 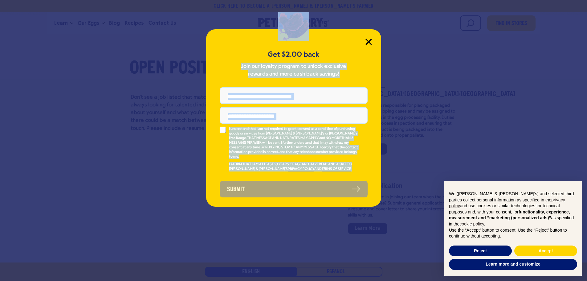 What do you see at coordinates (336, 169) in the screenshot?
I see `a: TERMS OF SERVICE.` at bounding box center [336, 169].